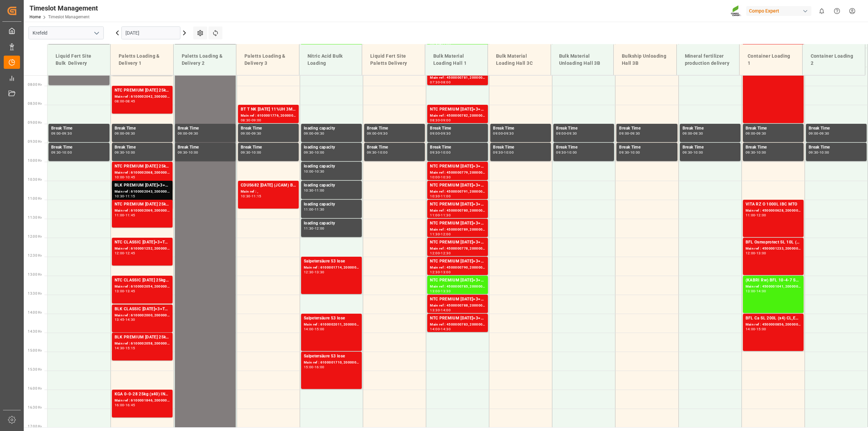 Image resolution: width=868 pixels, height=431 pixels. What do you see at coordinates (130, 196) in the screenshot?
I see `div: 11:15` at bounding box center [130, 196].